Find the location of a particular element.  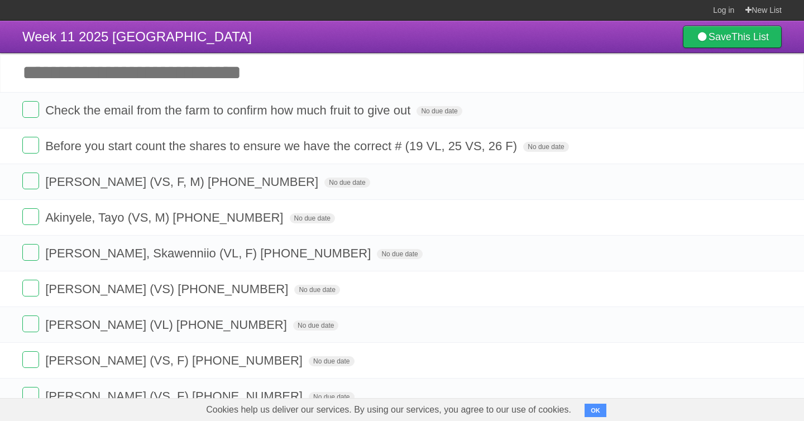

span: Cookies help us deliver our services. By using our services, you agree to our use of cookies. is located at coordinates (388, 410).